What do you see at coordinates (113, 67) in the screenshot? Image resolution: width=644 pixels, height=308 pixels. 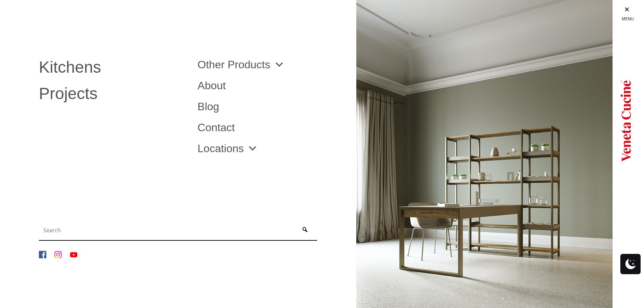 I see `a: Kitchens` at bounding box center [113, 67].